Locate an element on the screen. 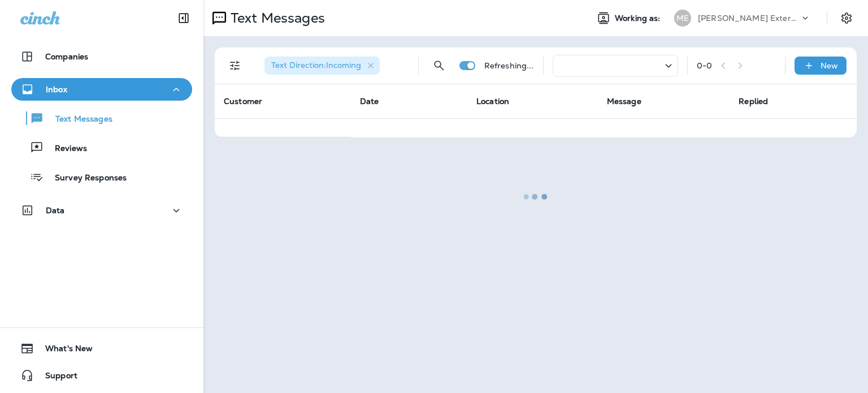 Image resolution: width=868 pixels, height=393 pixels. p: Reviews is located at coordinates (65, 148).